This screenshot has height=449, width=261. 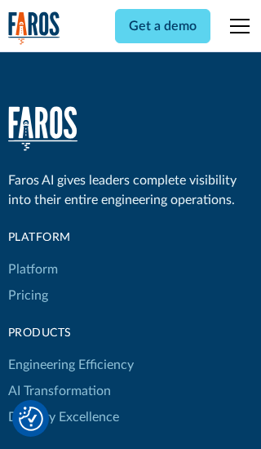 What do you see at coordinates (42, 128) in the screenshot?
I see `img: Faros Logo White` at bounding box center [42, 128].